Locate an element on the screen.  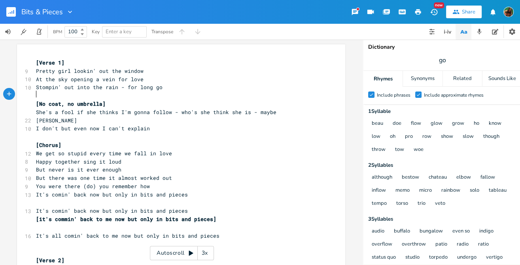
div: 3 Syllable s is located at coordinates (443, 219).